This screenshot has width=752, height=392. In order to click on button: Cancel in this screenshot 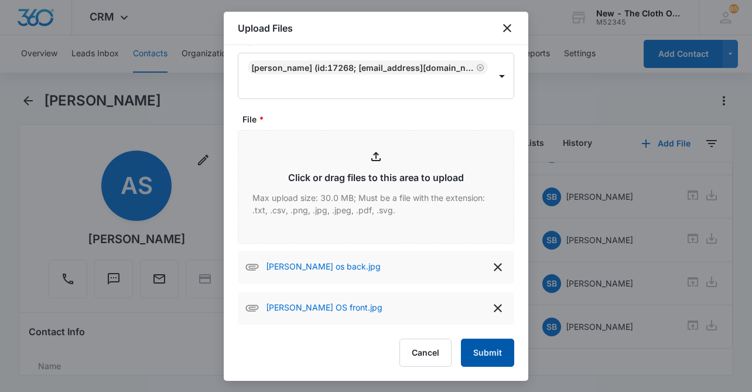, I will do `click(425, 353)`.